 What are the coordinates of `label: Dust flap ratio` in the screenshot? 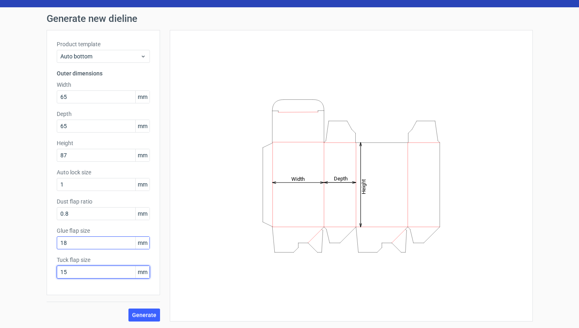 It's located at (103, 202).